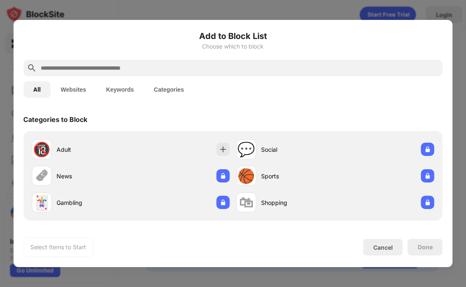  What do you see at coordinates (120, 90) in the screenshot?
I see `button: Keywords` at bounding box center [120, 90].